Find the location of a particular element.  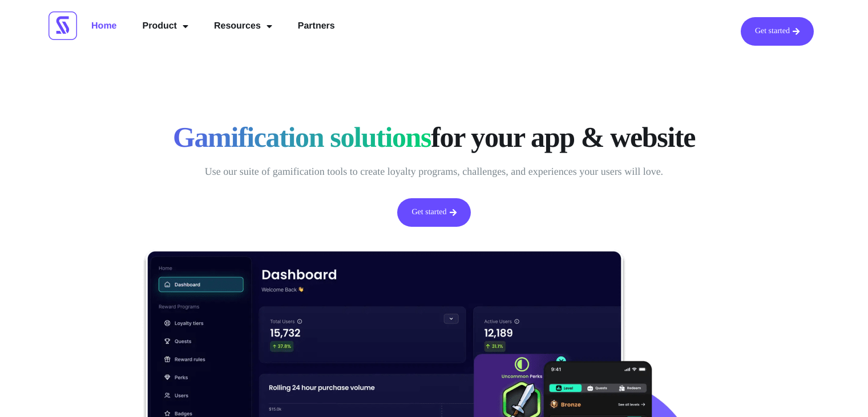

nav: Menu is located at coordinates (212, 26).